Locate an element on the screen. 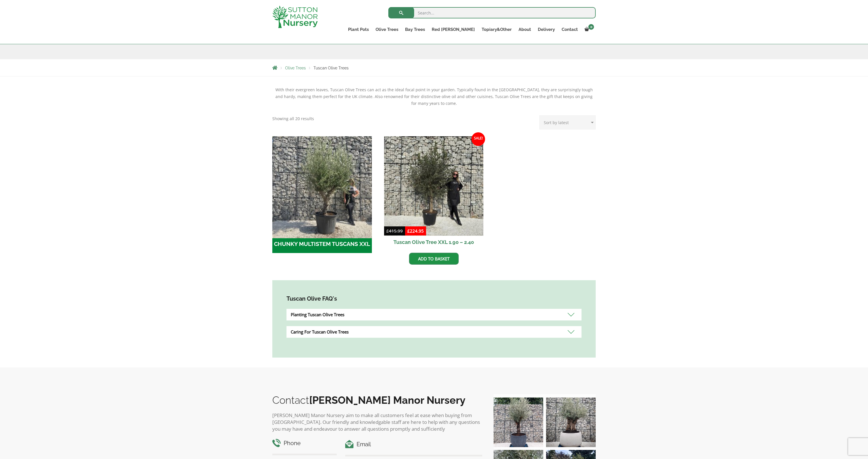 This screenshot has height=459, width=868. a: Sale! Tuscan Olive Tree XXL 1.90 – 2.40 is located at coordinates (433, 192).